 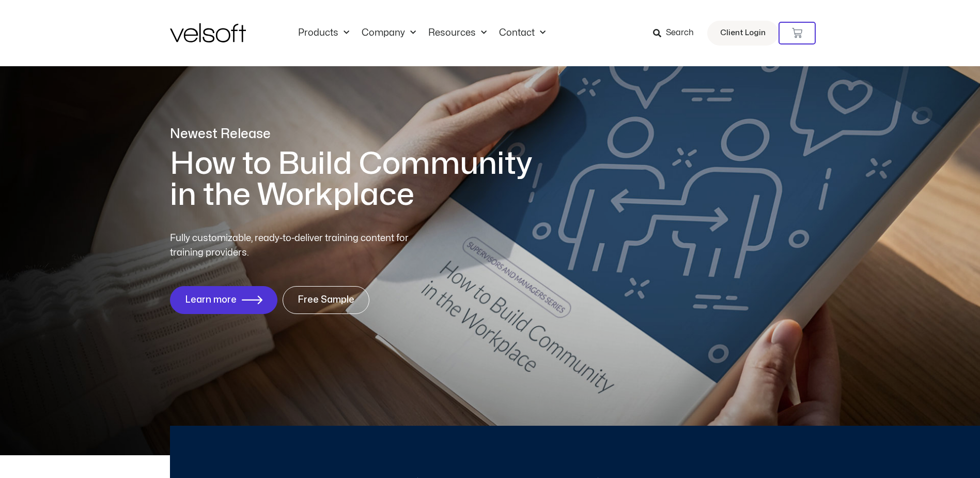 What do you see at coordinates (743, 33) in the screenshot?
I see `span: Client Login` at bounding box center [743, 33].